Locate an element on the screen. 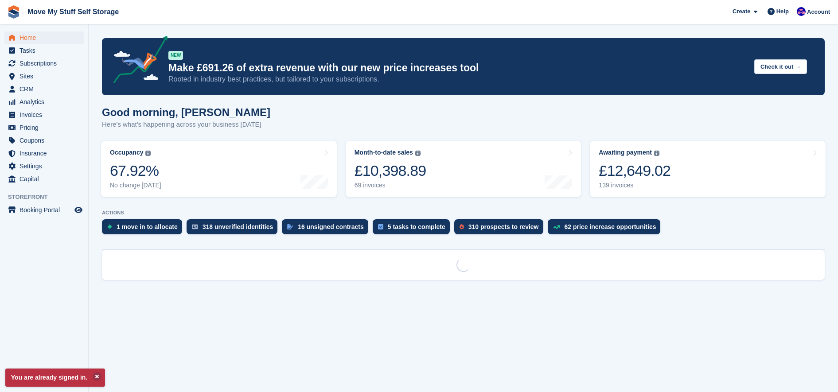 This screenshot has width=838, height=392. span: Home is located at coordinates (46, 38).